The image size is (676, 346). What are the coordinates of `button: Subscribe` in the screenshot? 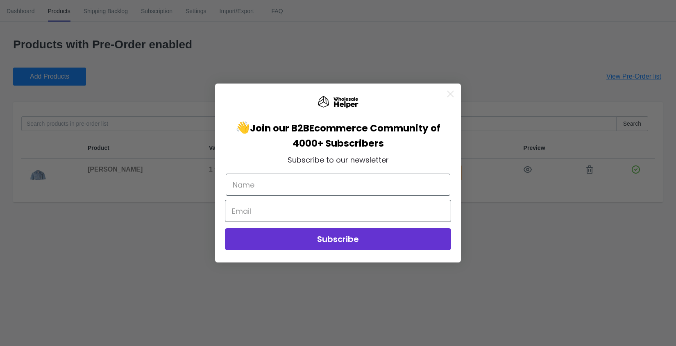 It's located at (338, 239).